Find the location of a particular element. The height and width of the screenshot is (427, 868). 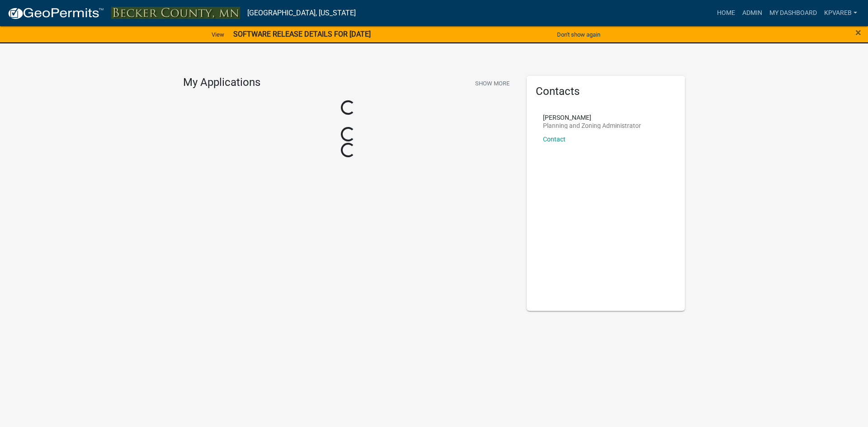

a: Contact is located at coordinates (554, 139).